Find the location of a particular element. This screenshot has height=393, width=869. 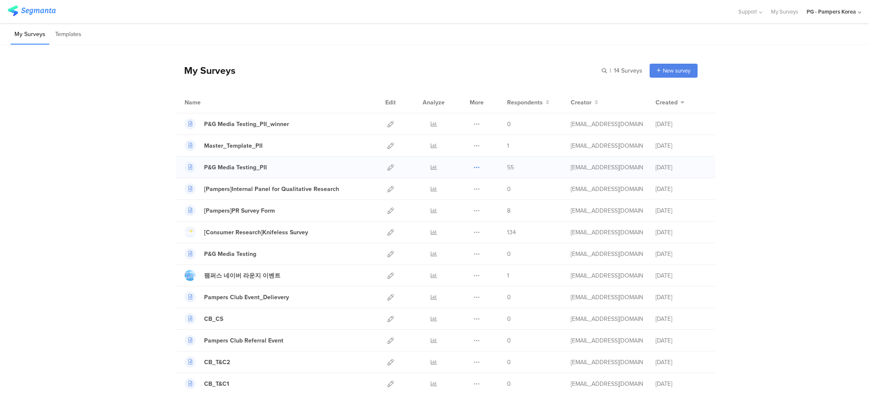

span: New survey is located at coordinates (677, 70).